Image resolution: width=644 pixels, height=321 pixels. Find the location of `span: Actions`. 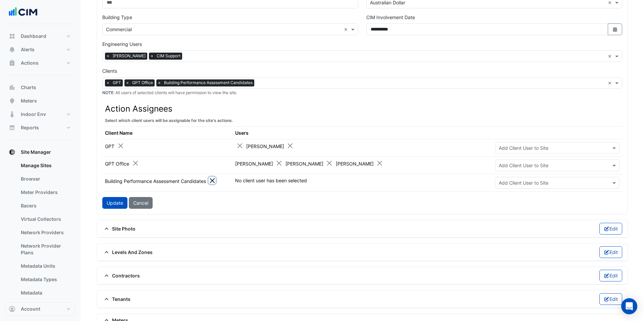

span: Actions is located at coordinates (29, 63).